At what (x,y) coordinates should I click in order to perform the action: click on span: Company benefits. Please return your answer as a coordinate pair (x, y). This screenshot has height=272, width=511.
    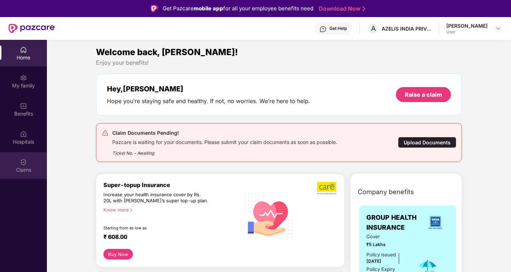
    Looking at the image, I should click on (386, 192).